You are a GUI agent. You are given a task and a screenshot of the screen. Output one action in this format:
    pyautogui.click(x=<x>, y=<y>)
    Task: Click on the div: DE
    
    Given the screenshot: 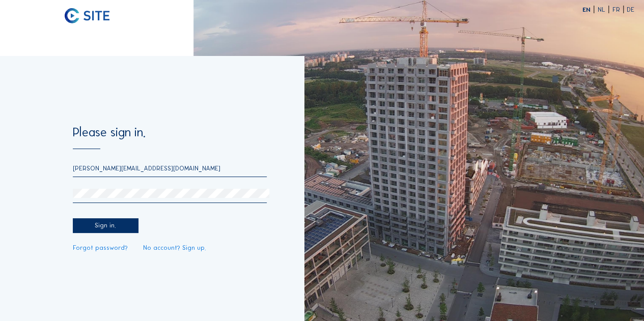 What is the action you would take?
    pyautogui.click(x=630, y=10)
    